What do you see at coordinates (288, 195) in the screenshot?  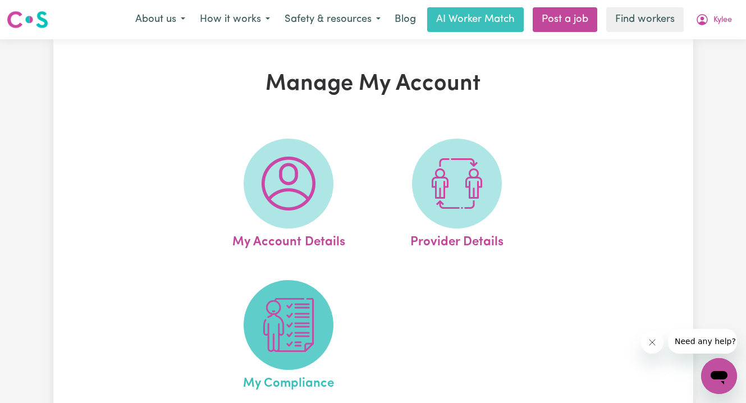 I see `a: My Account Details` at bounding box center [288, 195].